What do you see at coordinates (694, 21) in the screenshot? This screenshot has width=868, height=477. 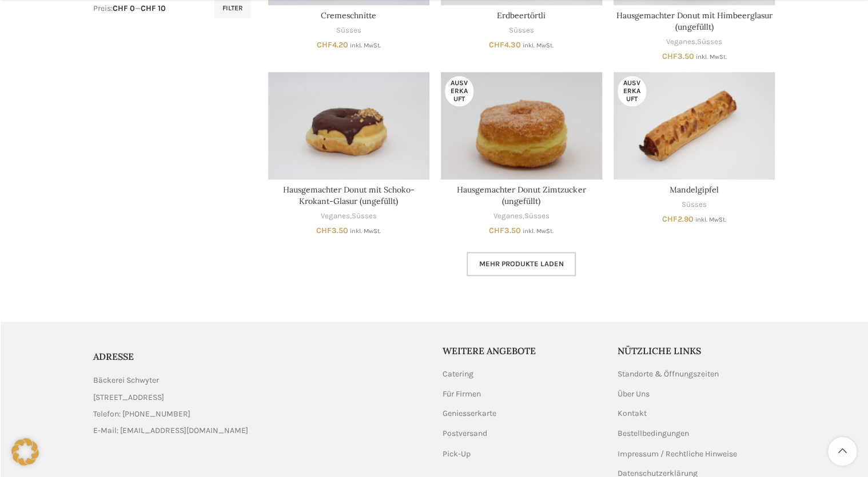 I see `a: Hausgemachter Donut mit Himbeerglasur (ungefüllt)` at bounding box center [694, 21].